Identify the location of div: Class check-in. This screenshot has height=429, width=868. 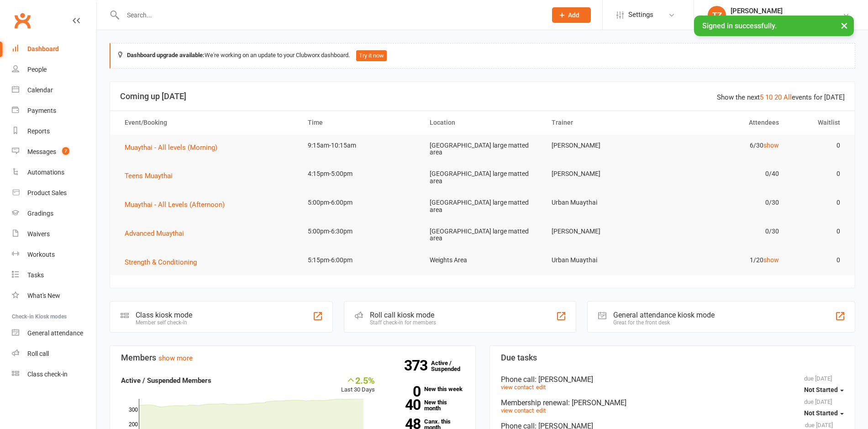
(48, 374).